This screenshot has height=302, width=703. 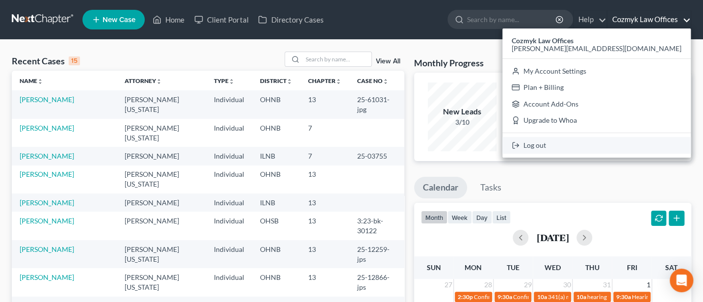 What do you see at coordinates (449, 285) in the screenshot?
I see `span: 27` at bounding box center [449, 285].